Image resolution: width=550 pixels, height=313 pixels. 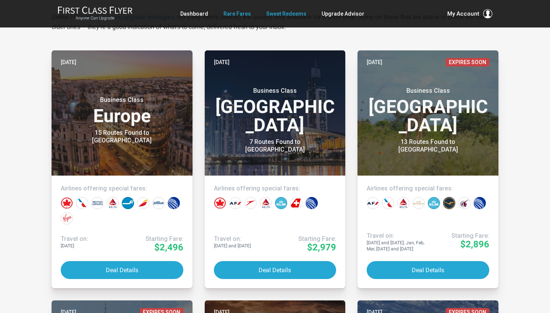 I want to click on div: Swiss, so click(x=296, y=203).